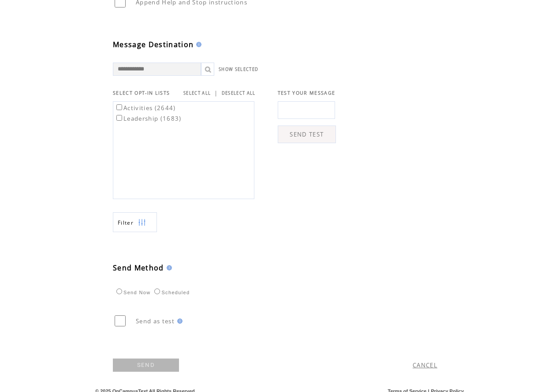 This screenshot has width=559, height=392. What do you see at coordinates (126, 223) in the screenshot?
I see `span: Show filters` at bounding box center [126, 223].